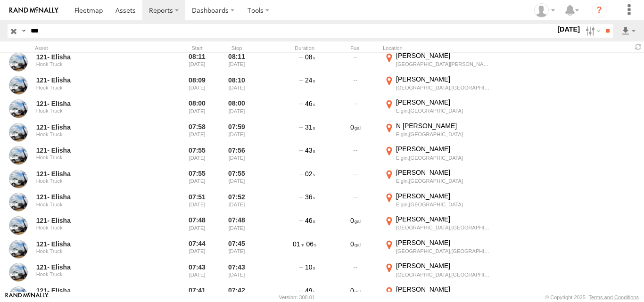 This screenshot has height=302, width=644. I want to click on span: 10, so click(310, 267).